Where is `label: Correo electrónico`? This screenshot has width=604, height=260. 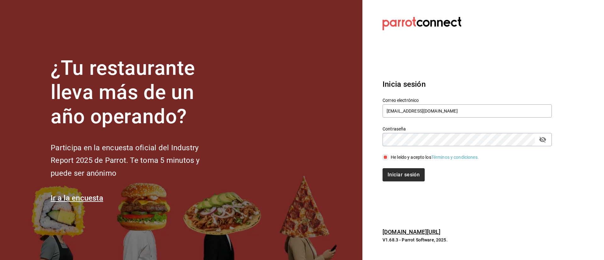
label: Correo electrónico is located at coordinates (467, 100).